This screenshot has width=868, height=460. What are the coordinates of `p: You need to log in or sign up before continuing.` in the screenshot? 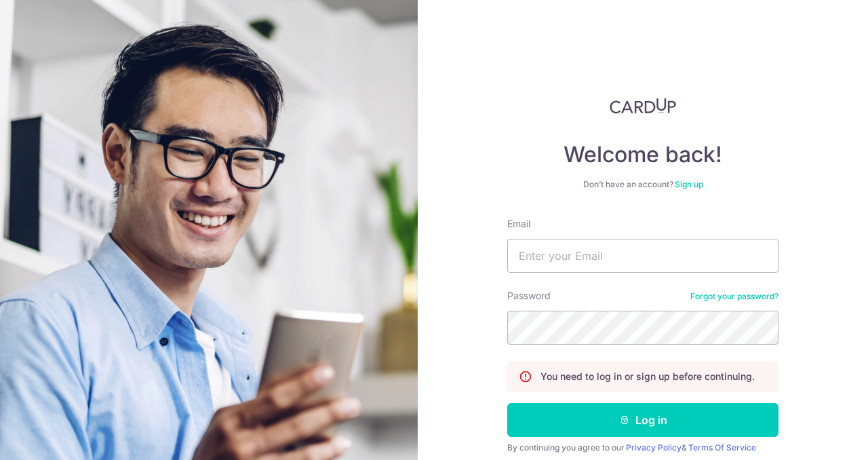 It's located at (648, 377).